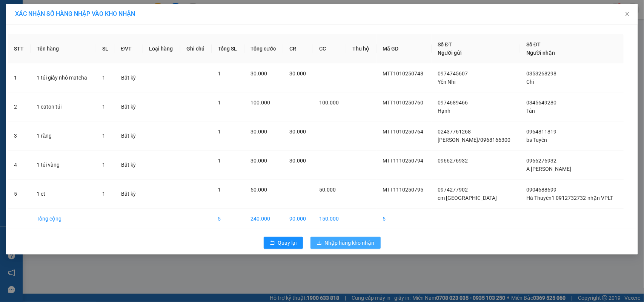 Image resolution: width=644 pixels, height=302 pixels. Describe the element at coordinates (453, 102) in the screenshot. I see `span: 0974689466` at that location.